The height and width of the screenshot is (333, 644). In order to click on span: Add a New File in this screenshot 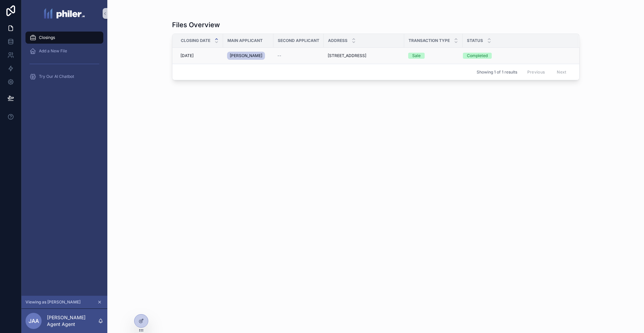, I will do `click(53, 51)`.